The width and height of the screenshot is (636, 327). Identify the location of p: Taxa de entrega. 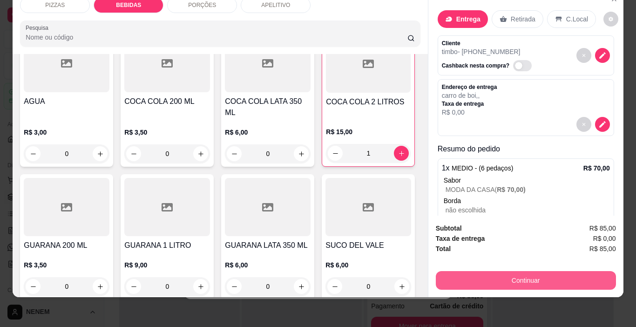
(470, 104).